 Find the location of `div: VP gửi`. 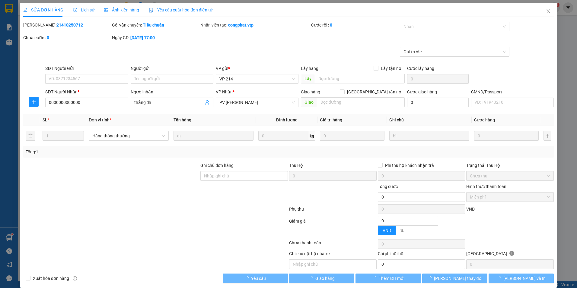

div: VP gửi is located at coordinates (257, 69).